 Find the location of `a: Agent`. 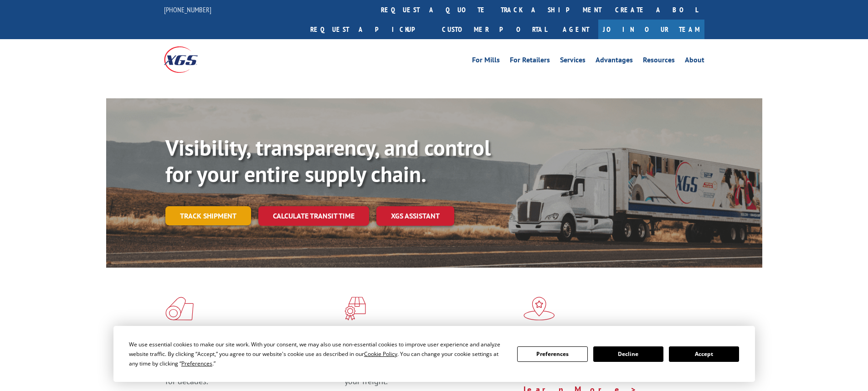

a: Agent is located at coordinates (575, 29).